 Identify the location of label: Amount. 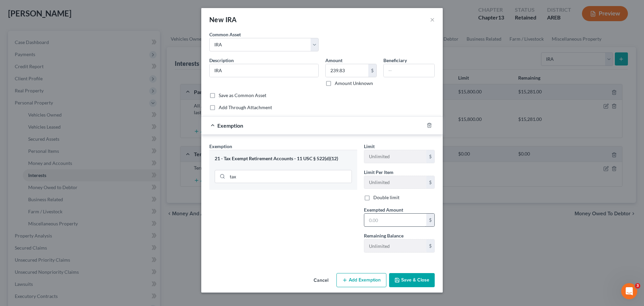
(333, 60).